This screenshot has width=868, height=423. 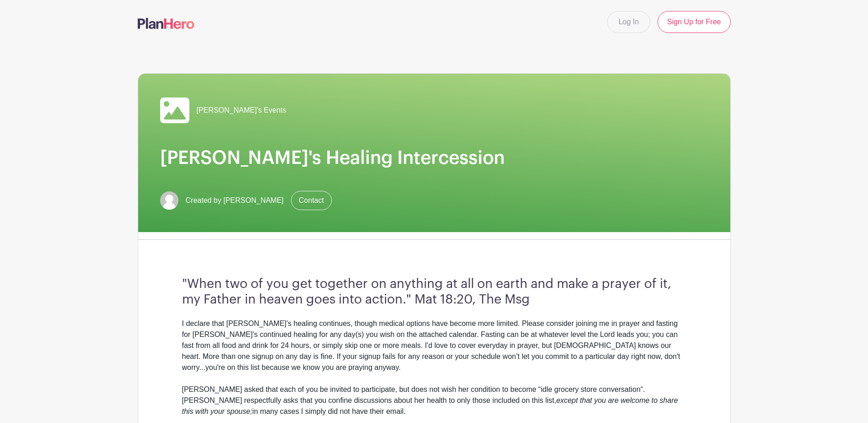 I want to click on a: Log In, so click(x=628, y=22).